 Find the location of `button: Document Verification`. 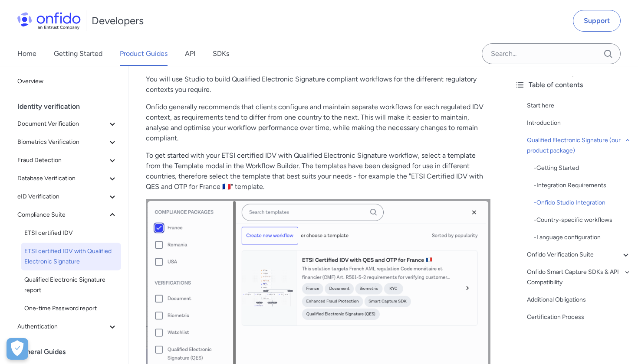

button: Document Verification is located at coordinates (67, 124).